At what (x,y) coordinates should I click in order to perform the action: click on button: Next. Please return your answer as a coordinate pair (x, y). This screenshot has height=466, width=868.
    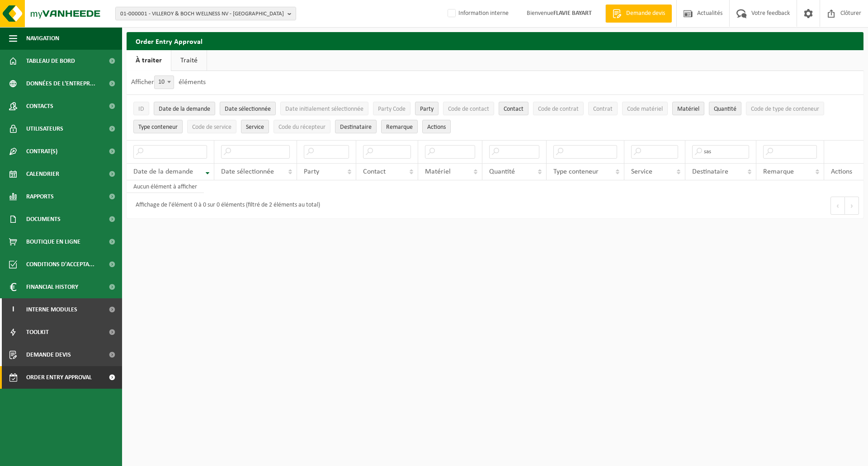
    Looking at the image, I should click on (852, 205).